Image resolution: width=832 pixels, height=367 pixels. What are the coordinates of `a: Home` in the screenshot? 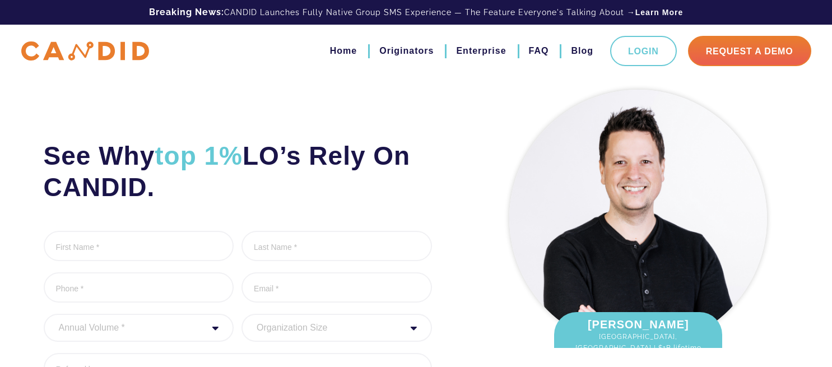 It's located at (344, 51).